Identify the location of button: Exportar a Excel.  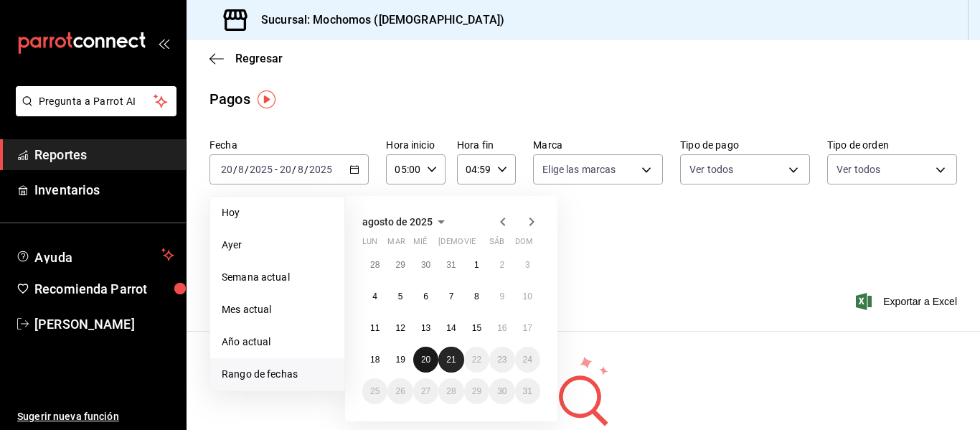
(908, 301).